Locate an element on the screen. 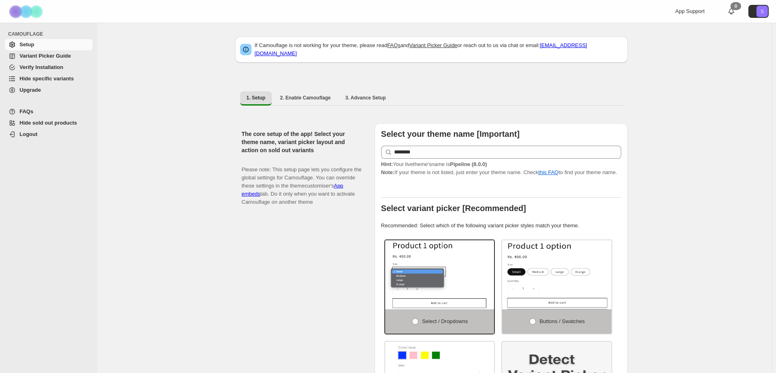 This screenshot has width=776, height=373. span: Buttons / Swatches is located at coordinates (562, 321).